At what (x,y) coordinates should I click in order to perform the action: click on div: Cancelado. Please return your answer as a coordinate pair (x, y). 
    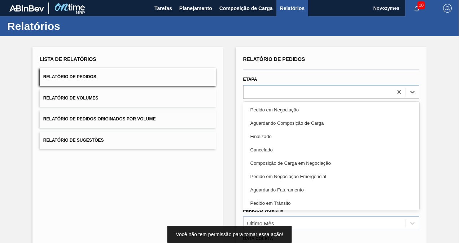
    Looking at the image, I should click on (331, 150).